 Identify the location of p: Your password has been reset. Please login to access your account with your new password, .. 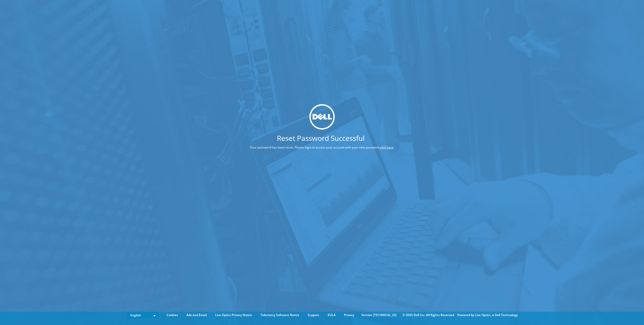
(322, 148).